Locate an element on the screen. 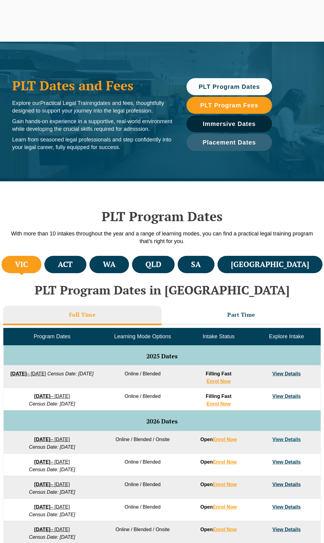 The height and width of the screenshot is (543, 324). p: Learn from seasoned legal professionals and step confidently into your legal career, fully equipp... is located at coordinates (93, 143).